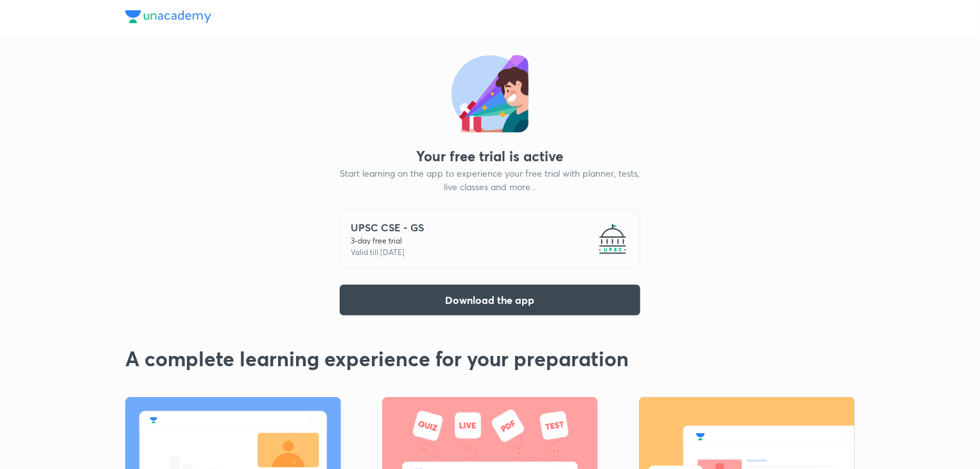 This screenshot has width=980, height=469. I want to click on button: Download the app, so click(490, 300).